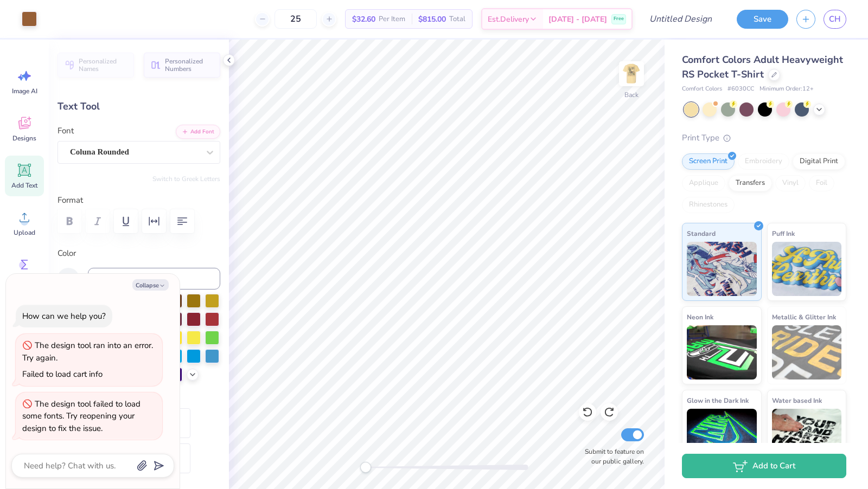 The image size is (868, 489). Describe the element at coordinates (25, 232) in the screenshot. I see `span: Upload` at that location.